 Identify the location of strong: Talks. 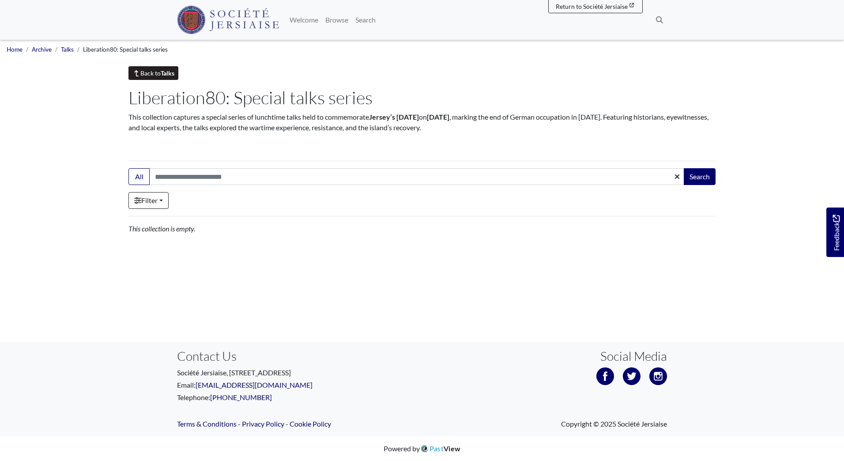
(167, 73).